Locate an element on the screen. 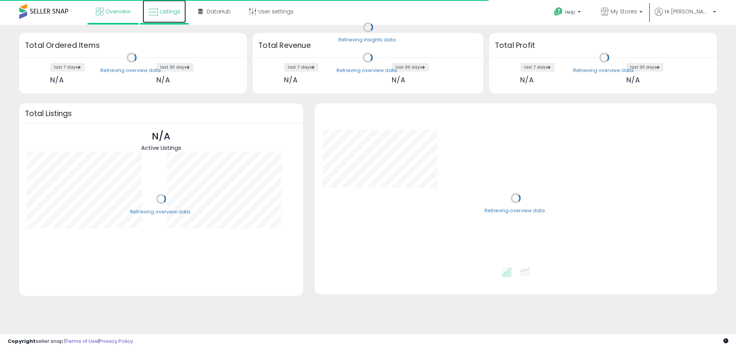 The height and width of the screenshot is (349, 736). a: Help is located at coordinates (568, 13).